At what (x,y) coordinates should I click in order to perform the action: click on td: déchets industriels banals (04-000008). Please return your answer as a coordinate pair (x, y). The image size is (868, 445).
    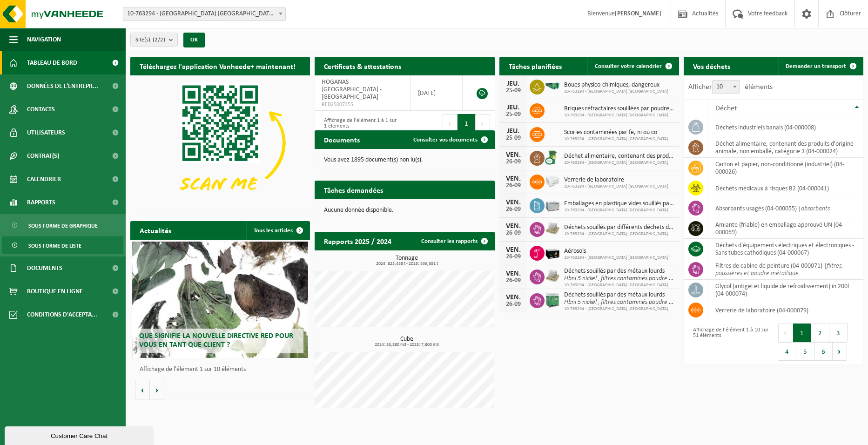
    Looking at the image, I should click on (785, 127).